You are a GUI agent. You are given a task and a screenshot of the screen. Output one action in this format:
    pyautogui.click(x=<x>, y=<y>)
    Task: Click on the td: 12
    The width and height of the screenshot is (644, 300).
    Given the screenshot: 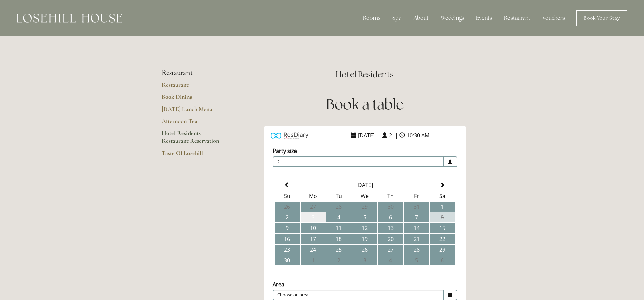 What is the action you would take?
    pyautogui.click(x=365, y=228)
    